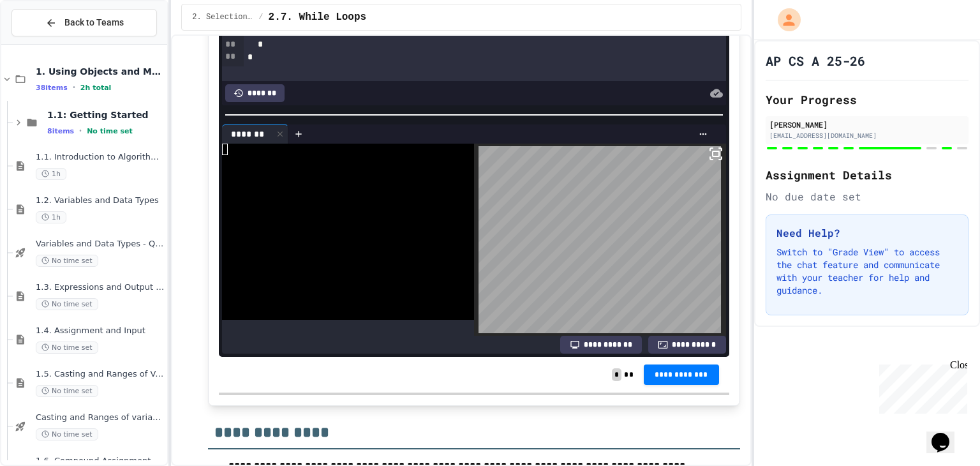 The width and height of the screenshot is (980, 466). What do you see at coordinates (223, 17) in the screenshot?
I see `span: 2. Selection and Iteration` at bounding box center [223, 17].